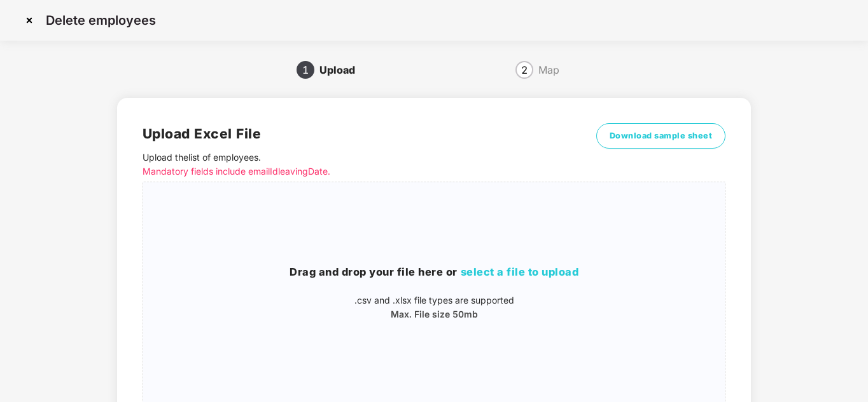 This screenshot has width=868, height=402. Describe the element at coordinates (361, 133) in the screenshot. I see `h2: Upload Excel File` at that location.